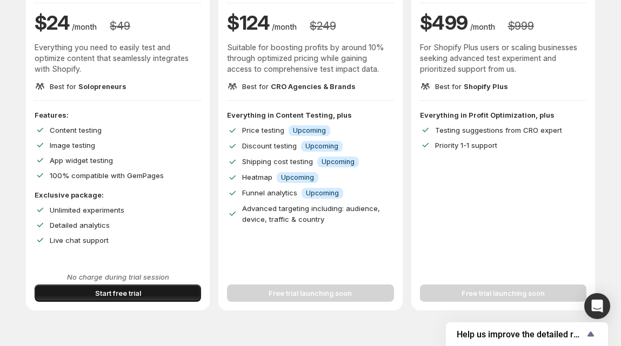 This screenshot has height=346, width=621. Describe the element at coordinates (87, 210) in the screenshot. I see `span: Unlimited experiments` at that location.